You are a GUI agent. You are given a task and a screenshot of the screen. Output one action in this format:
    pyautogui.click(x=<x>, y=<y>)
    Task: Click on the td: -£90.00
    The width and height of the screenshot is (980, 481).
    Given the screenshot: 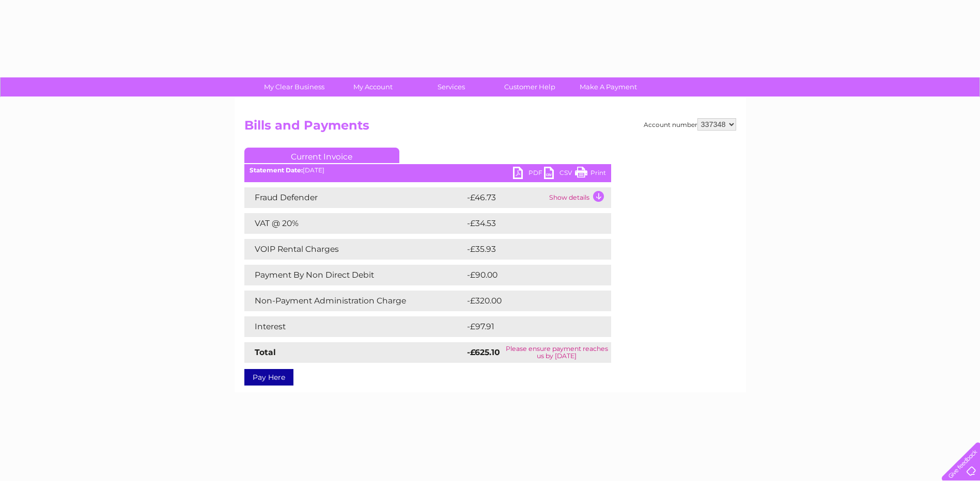 What is the action you would take?
    pyautogui.click(x=529, y=275)
    